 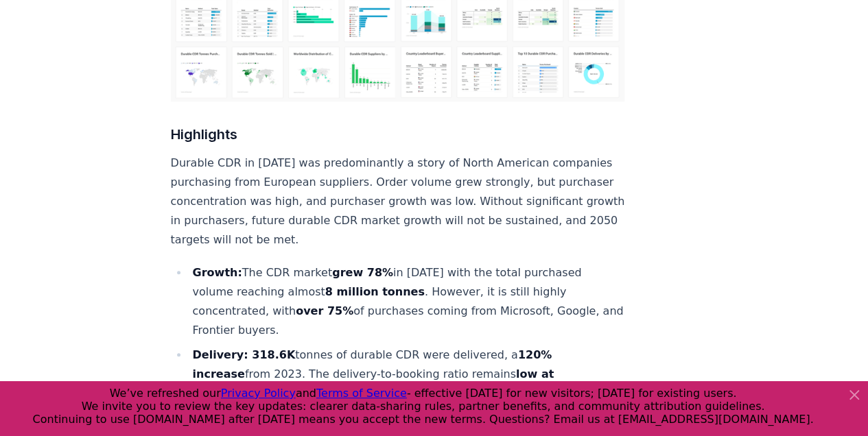 What do you see at coordinates (217, 272) in the screenshot?
I see `strong: Growth:` at bounding box center [217, 272].